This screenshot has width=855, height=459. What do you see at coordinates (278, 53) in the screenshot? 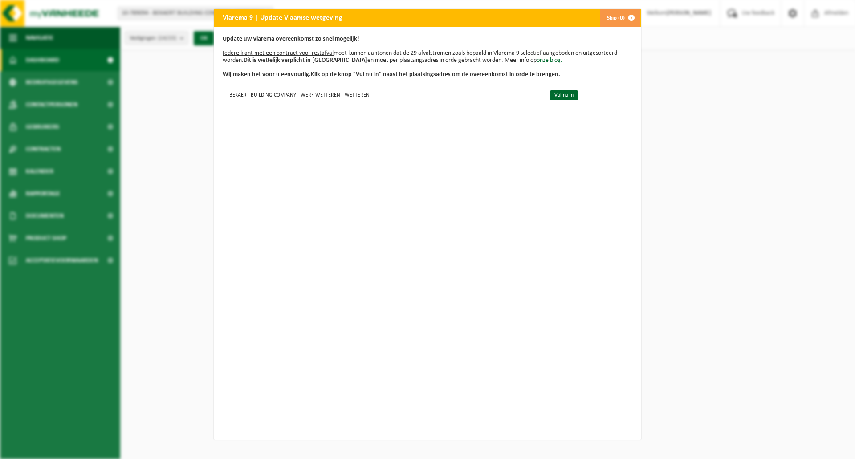
I see `u: Iedere klant met een contract voor restafval` at bounding box center [278, 53].